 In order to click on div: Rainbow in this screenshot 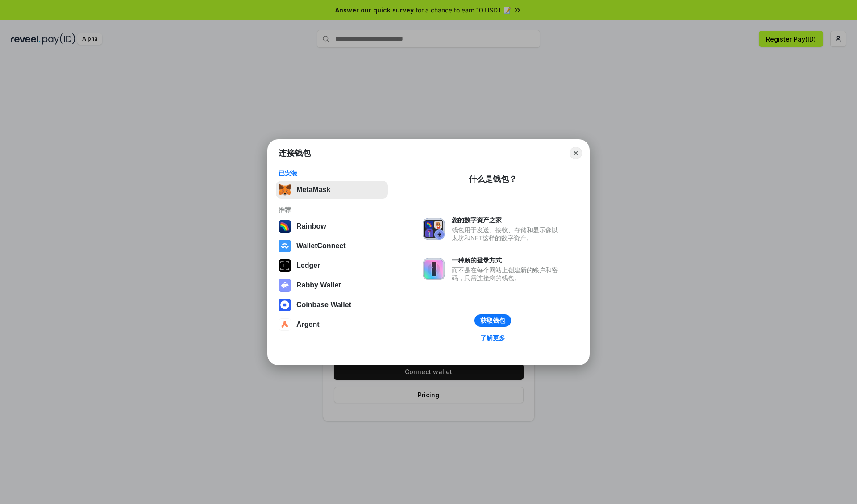, I will do `click(311, 226)`.